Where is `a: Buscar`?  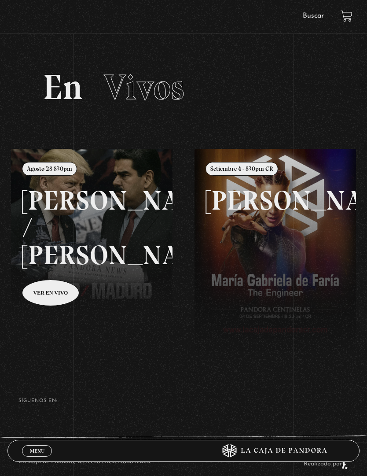 a: Buscar is located at coordinates (313, 16).